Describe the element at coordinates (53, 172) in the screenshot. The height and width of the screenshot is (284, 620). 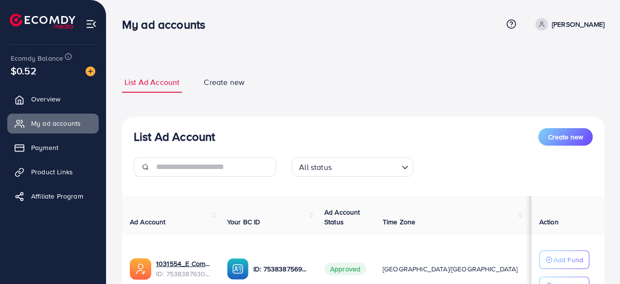
I see `a: Product Links` at that location.